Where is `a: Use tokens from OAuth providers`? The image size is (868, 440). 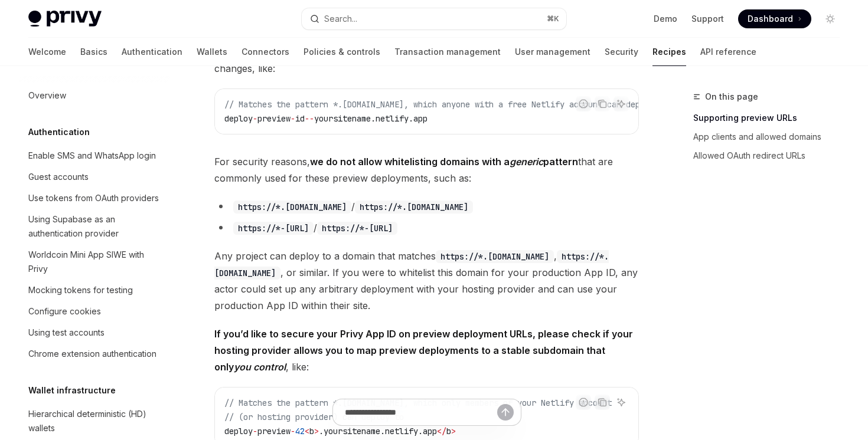
a: Use tokens from OAuth providers is located at coordinates (94, 198).